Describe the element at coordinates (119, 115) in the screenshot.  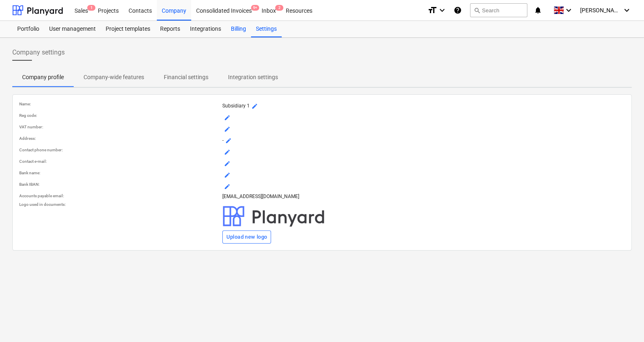
I see `p: Reg code :` at that location.